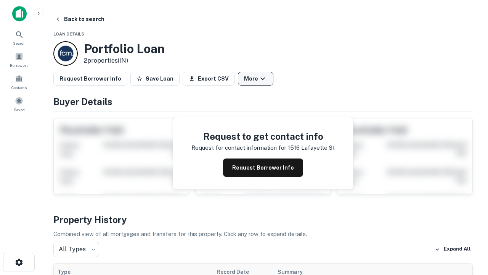 Image resolution: width=488 pixels, height=275 pixels. I want to click on span: Contacts, so click(19, 87).